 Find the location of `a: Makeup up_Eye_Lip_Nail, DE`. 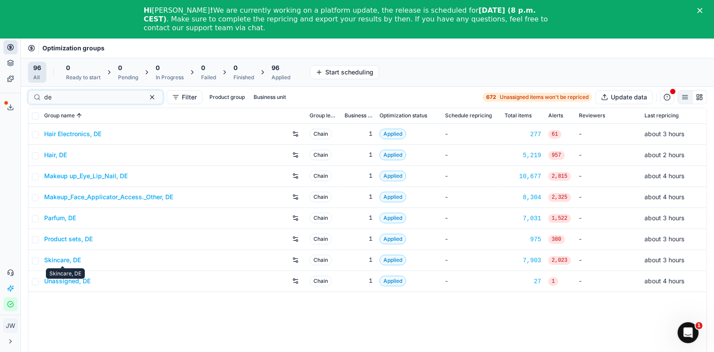

a: Makeup up_Eye_Lip_Nail, DE is located at coordinates (86, 176).